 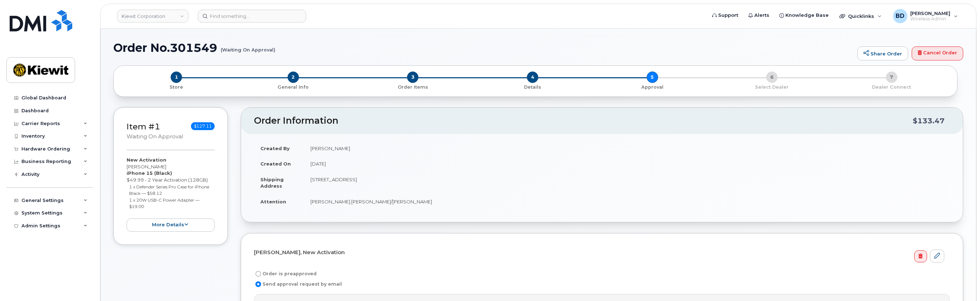 I want to click on a: Cancel Order, so click(x=938, y=54).